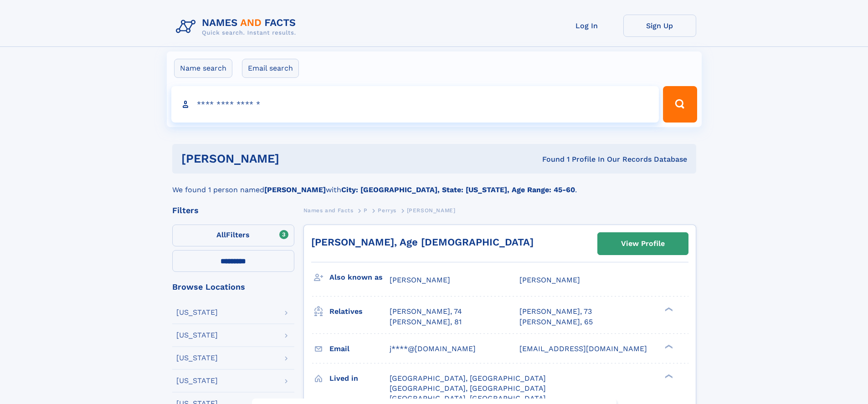  Describe the element at coordinates (233, 287) in the screenshot. I see `div: Browse Locations` at that location.